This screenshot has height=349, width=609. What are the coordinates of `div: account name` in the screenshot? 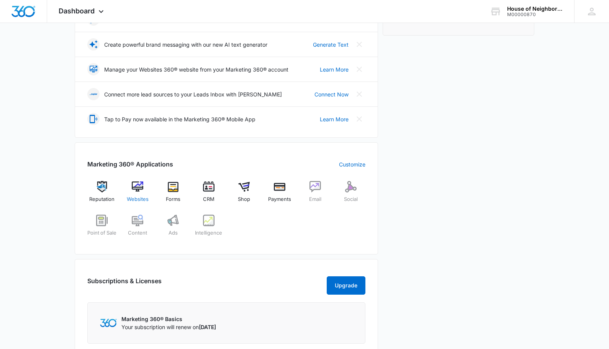 It's located at (535, 9).